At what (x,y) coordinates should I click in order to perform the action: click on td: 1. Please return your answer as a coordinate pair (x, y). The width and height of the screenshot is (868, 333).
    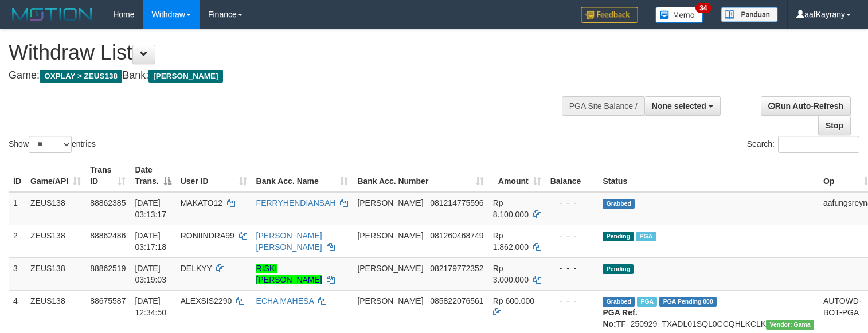
    Looking at the image, I should click on (17, 209).